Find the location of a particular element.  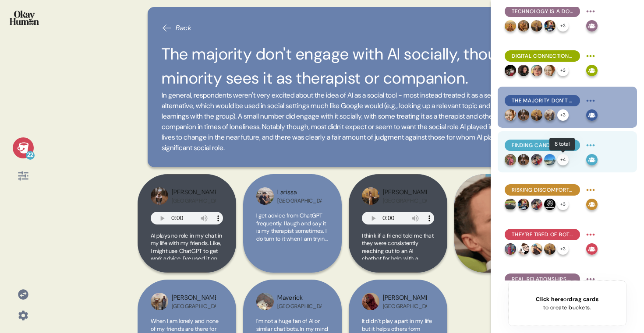

div: Maverick is located at coordinates (299, 298).